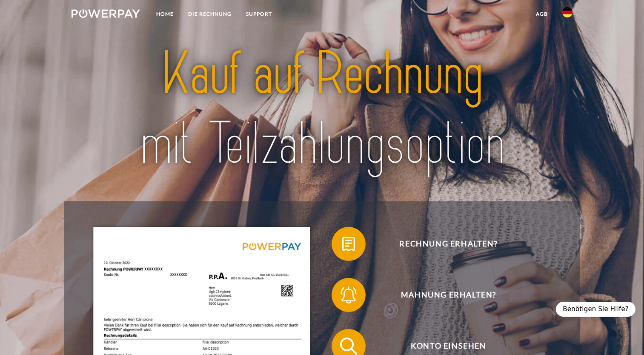 Image resolution: width=644 pixels, height=355 pixels. What do you see at coordinates (348, 295) in the screenshot?
I see `img: qb_bell.svg` at bounding box center [348, 295].